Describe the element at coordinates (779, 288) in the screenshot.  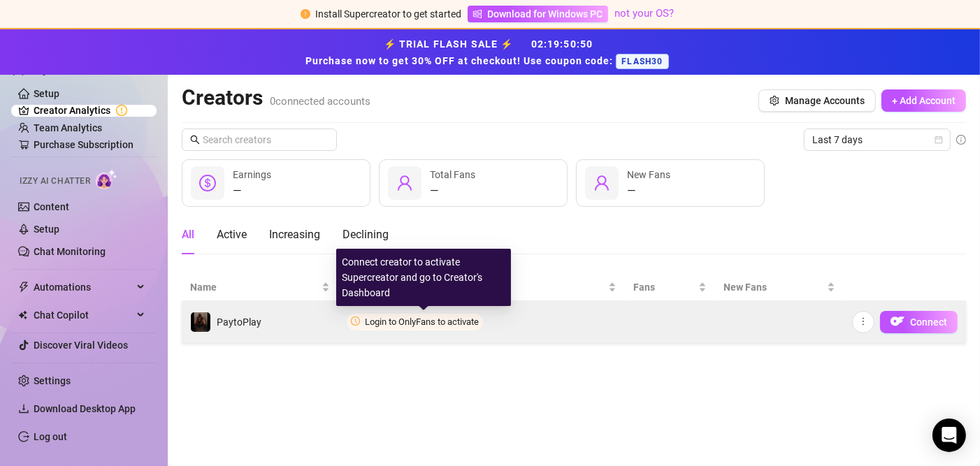
I see `th: New Fans` at that location.